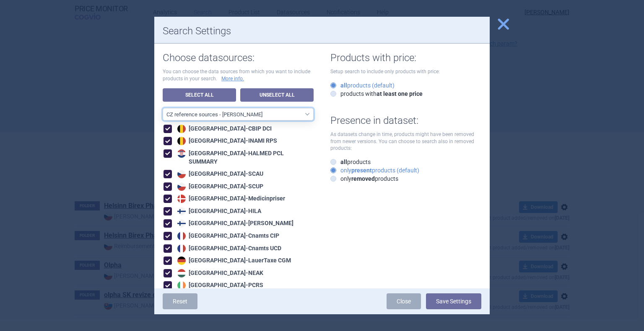 This screenshot has height=331, width=644. Describe the element at coordinates (363, 179) in the screenshot. I see `strong: removed` at that location.